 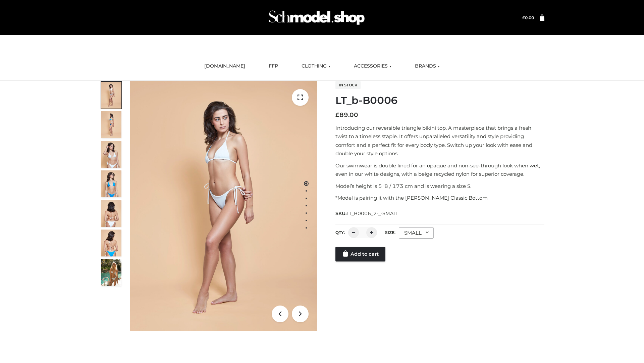 I want to click on a: Add to cart, so click(x=360, y=254).